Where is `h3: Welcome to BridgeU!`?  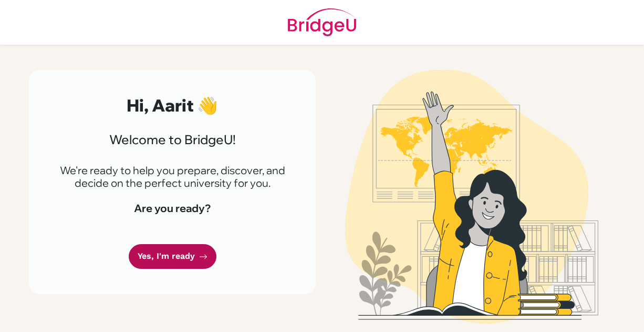 h3: Welcome to BridgeU! is located at coordinates (172, 139).